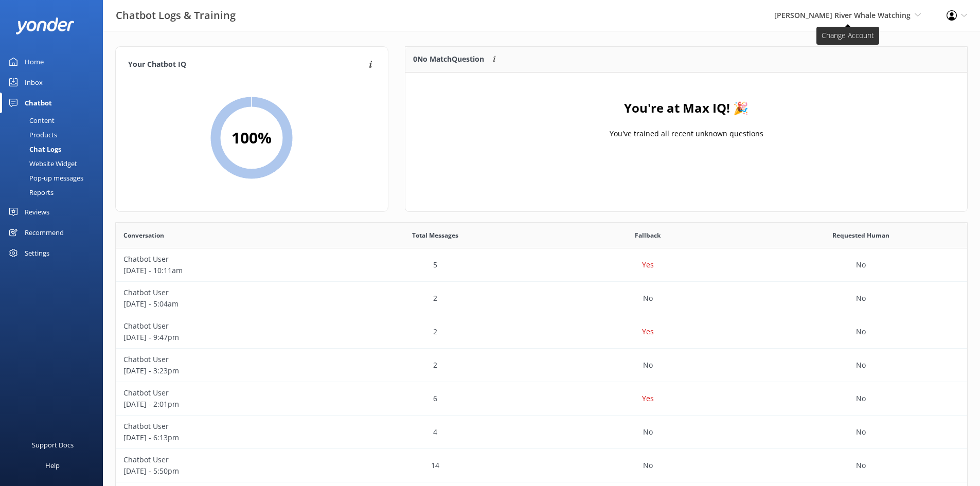 The height and width of the screenshot is (486, 980). Describe the element at coordinates (435, 433) in the screenshot. I see `p: 4` at that location.